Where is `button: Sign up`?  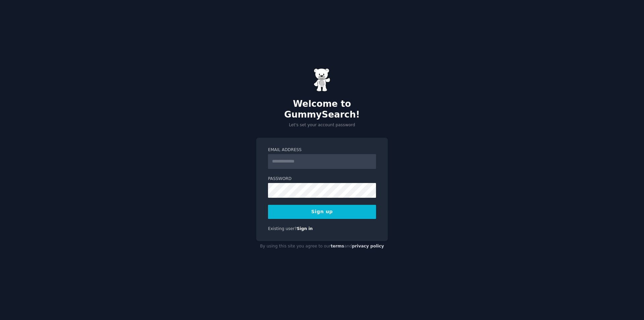
button: Sign up is located at coordinates (322, 212).